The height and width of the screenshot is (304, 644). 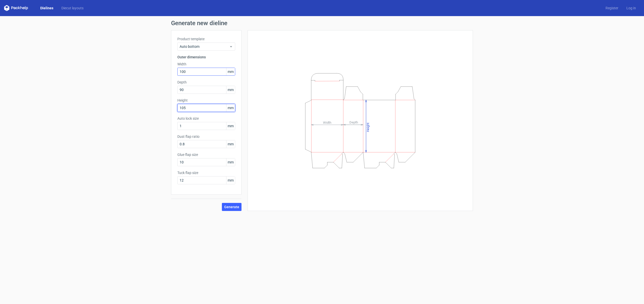 What do you see at coordinates (206, 57) in the screenshot?
I see `h3: Outer dimensions` at bounding box center [206, 57].